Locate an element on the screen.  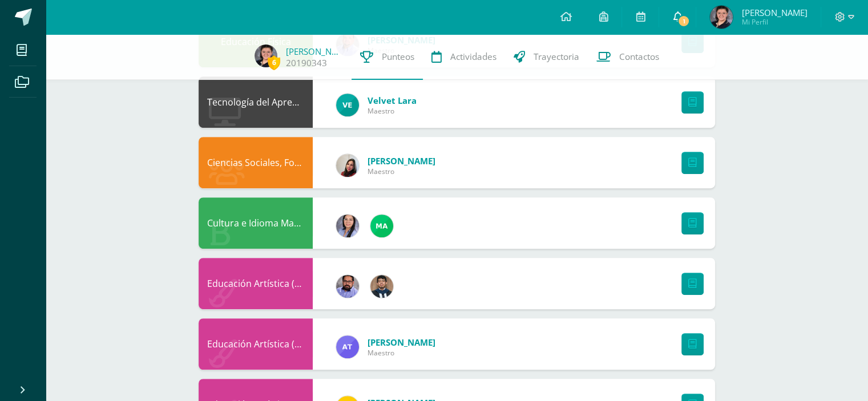
a: Trayectoria is located at coordinates (546, 57).